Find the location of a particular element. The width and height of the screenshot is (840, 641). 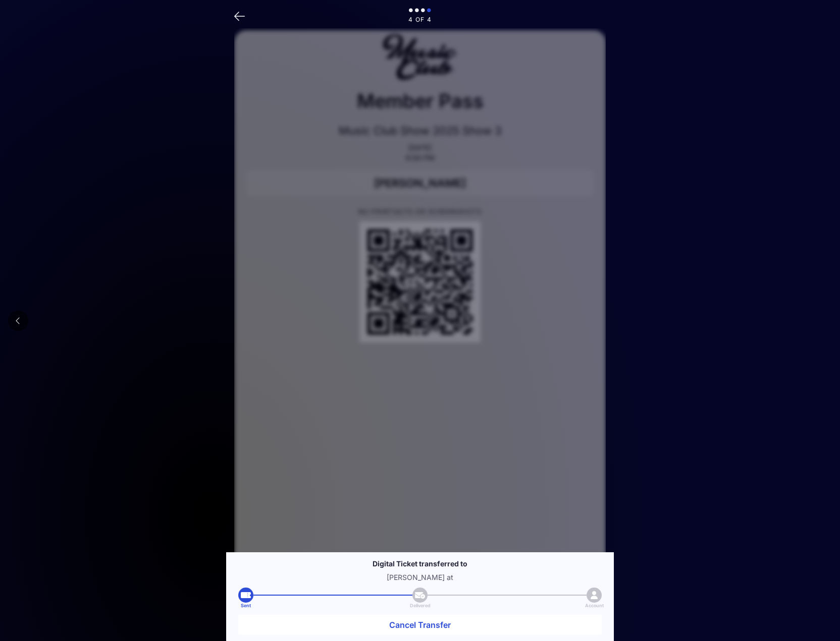

p: Digital Ticket transferred to is located at coordinates (420, 564).